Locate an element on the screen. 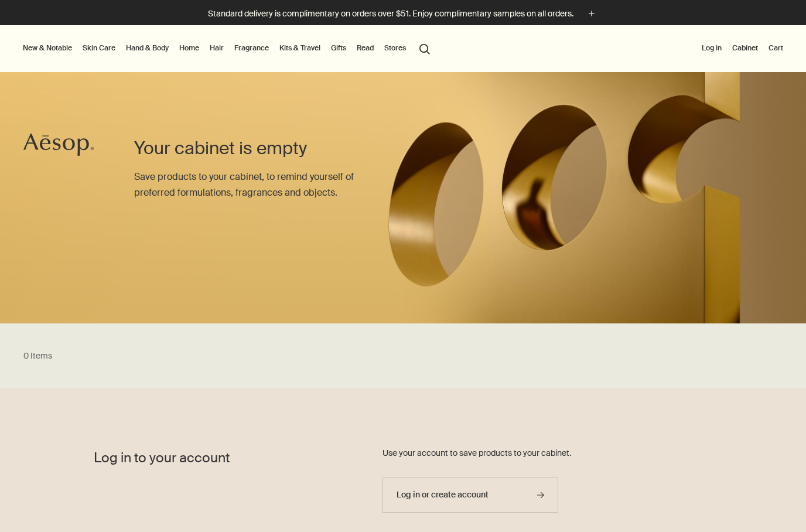 Image resolution: width=806 pixels, height=532 pixels. p: Use your account to save products to your cabinet. is located at coordinates (526, 453).